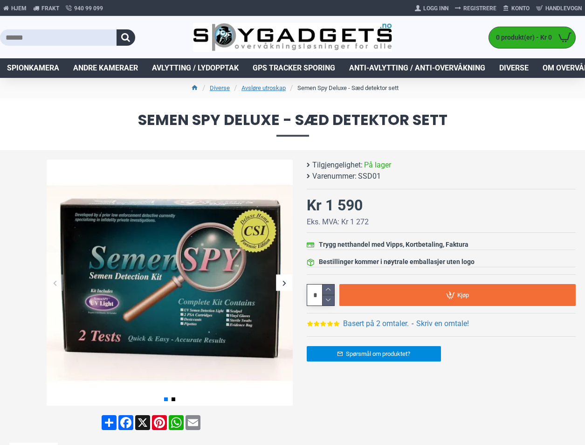  I want to click on a: Skriv en omtale!, so click(443, 324).